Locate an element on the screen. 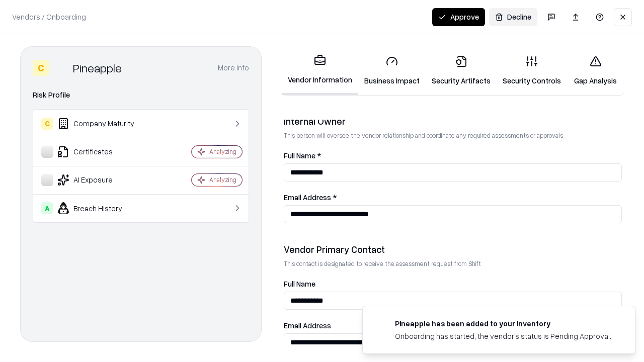 The width and height of the screenshot is (644, 362). a: Gap Analysis is located at coordinates (595, 70).